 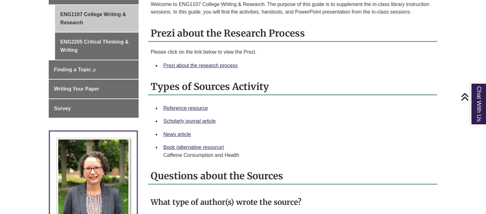 What do you see at coordinates (293, 34) in the screenshot?
I see `h2: Prezi about the Research Process` at bounding box center [293, 34].